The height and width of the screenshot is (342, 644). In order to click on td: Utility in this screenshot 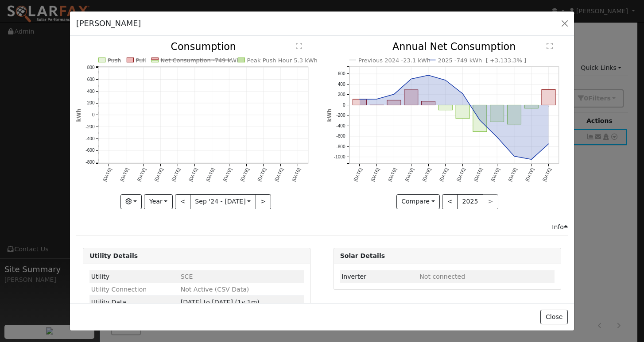, I will do `click(134, 277)`.